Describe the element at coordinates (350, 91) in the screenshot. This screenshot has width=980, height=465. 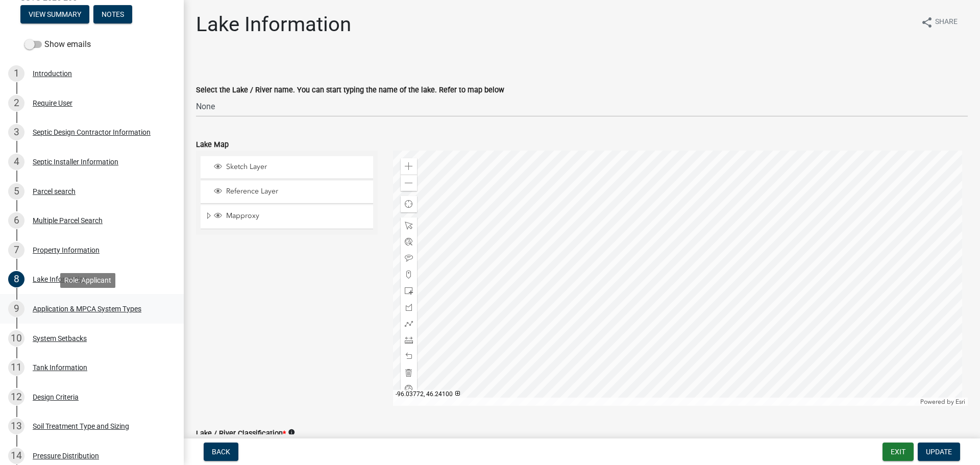
I see `label: Select the Lake / River name. You can start typing the name of the lake. Refer to map below` at that location.